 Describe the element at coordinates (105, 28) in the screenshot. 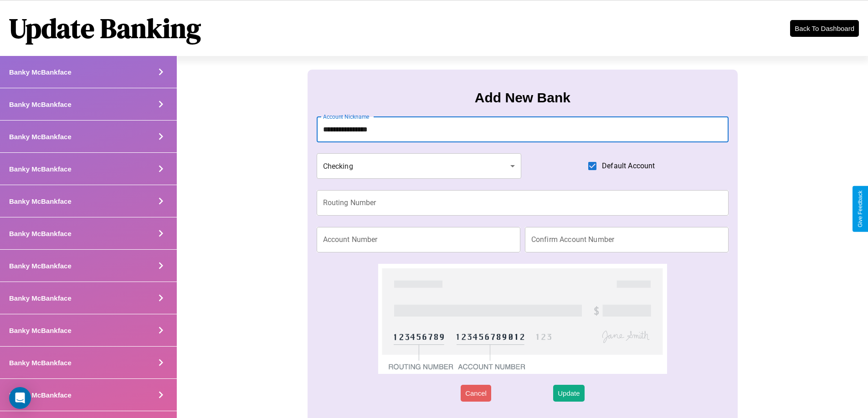

I see `h1: Update Banking` at that location.